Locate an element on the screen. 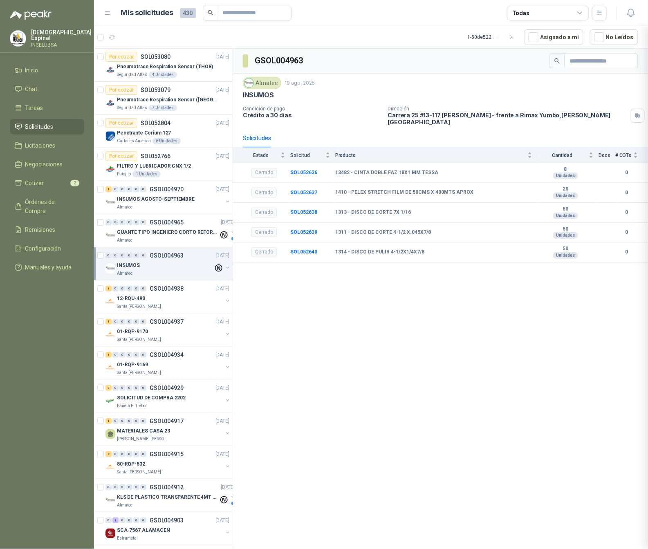 This screenshot has height=549, width=648. a: Remisiones is located at coordinates (47, 230).